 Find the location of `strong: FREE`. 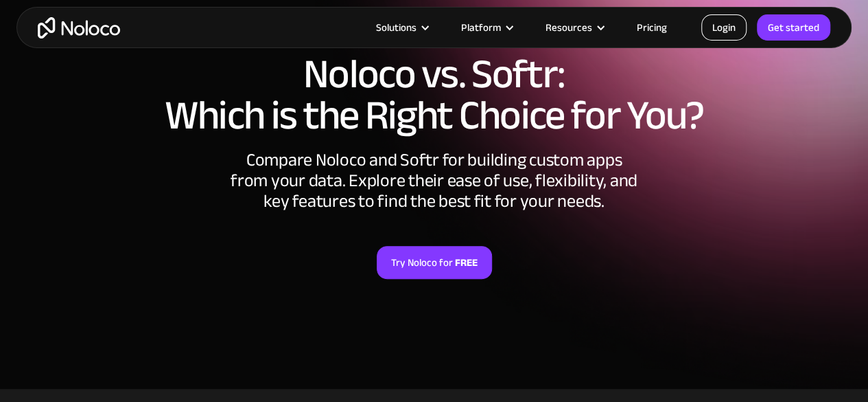

strong: FREE is located at coordinates (466, 262).